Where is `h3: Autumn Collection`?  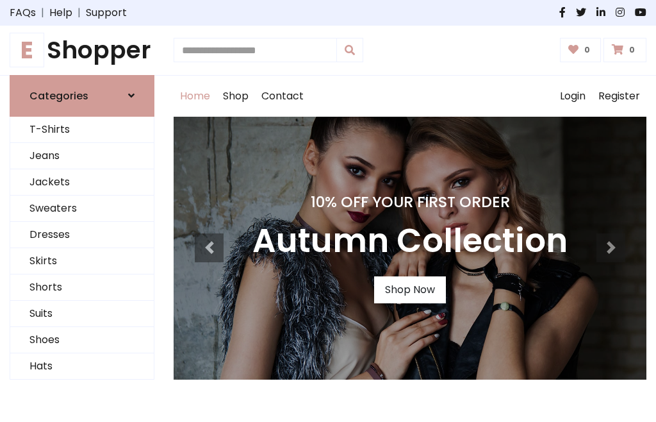
h3: Autumn Collection is located at coordinates (410, 241).